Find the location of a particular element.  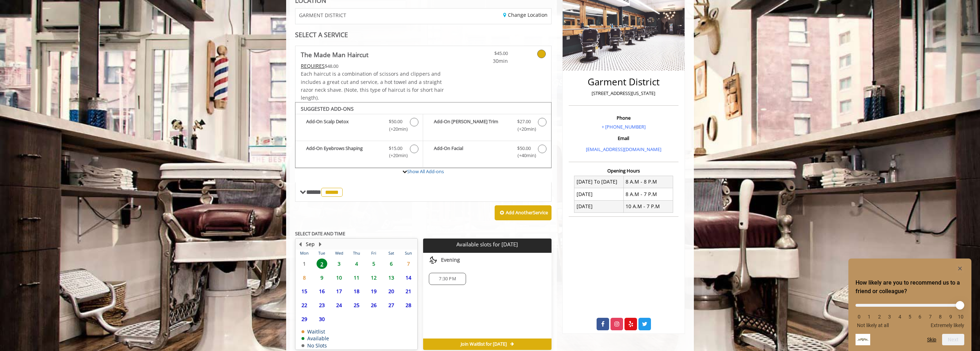

span: 29 is located at coordinates (304, 319).